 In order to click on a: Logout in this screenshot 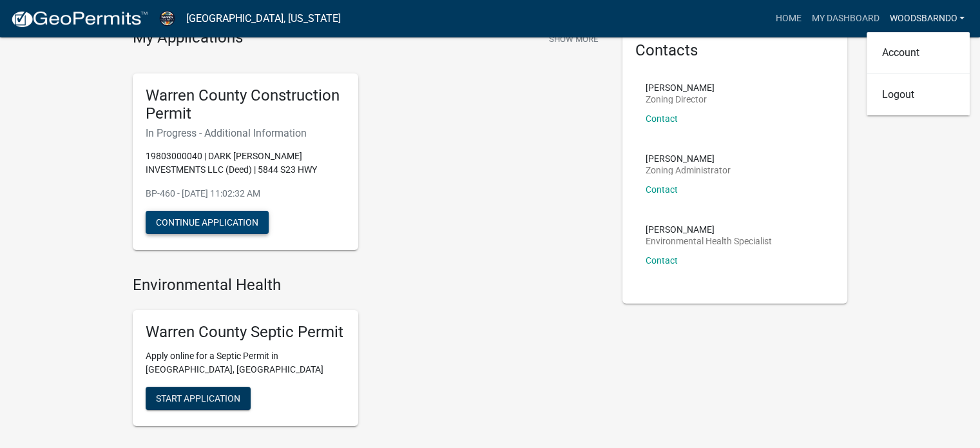, I will do `click(918, 95)`.